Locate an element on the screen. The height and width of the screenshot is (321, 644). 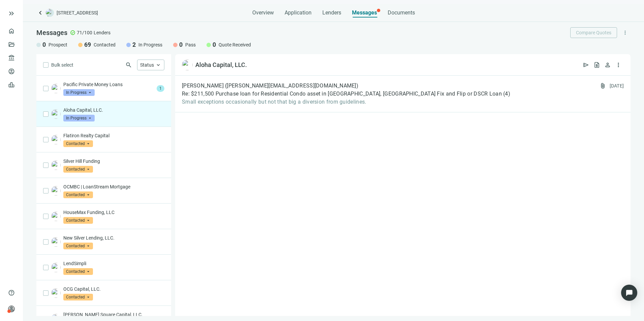
div: Aloha Capital, LLC. is located at coordinates (221, 65).